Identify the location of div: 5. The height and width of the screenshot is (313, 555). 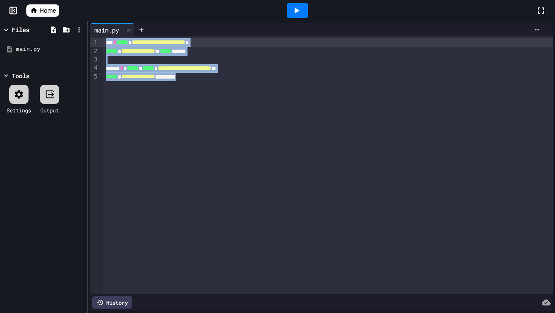
(94, 77).